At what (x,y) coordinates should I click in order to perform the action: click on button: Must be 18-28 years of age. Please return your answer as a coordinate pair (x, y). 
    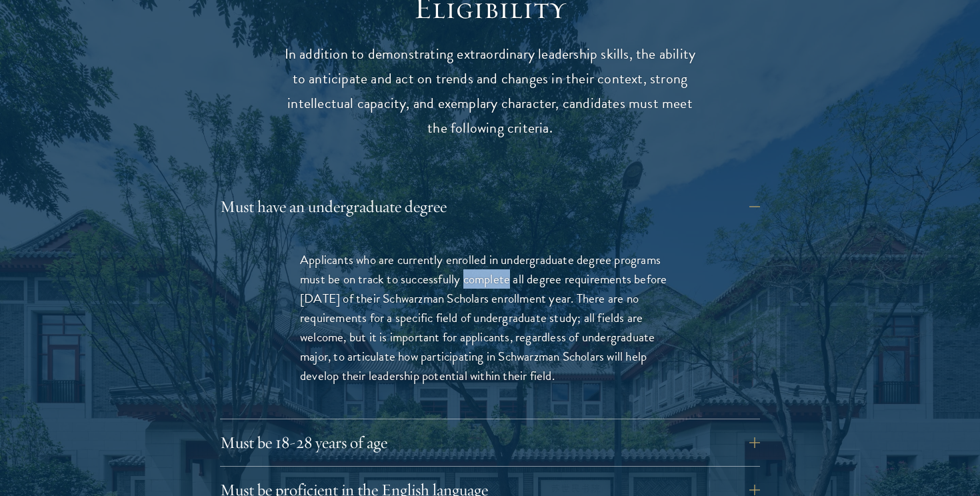
    Looking at the image, I should click on (490, 443).